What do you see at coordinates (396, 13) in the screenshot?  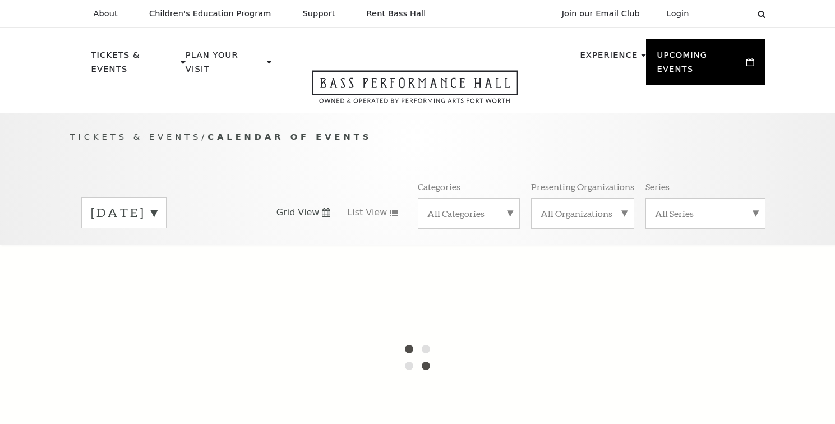 I see `p: Rent Bass Hall` at bounding box center [396, 13].